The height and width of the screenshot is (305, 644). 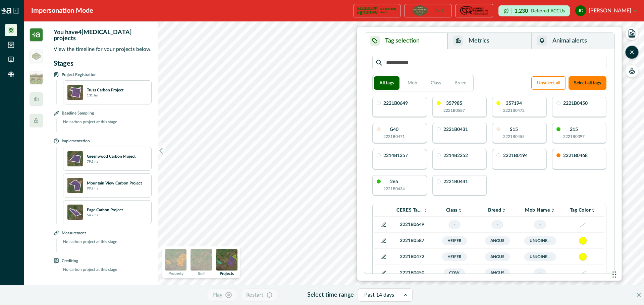 I want to click on p: View the timeline for your projects below., so click(x=104, y=49).